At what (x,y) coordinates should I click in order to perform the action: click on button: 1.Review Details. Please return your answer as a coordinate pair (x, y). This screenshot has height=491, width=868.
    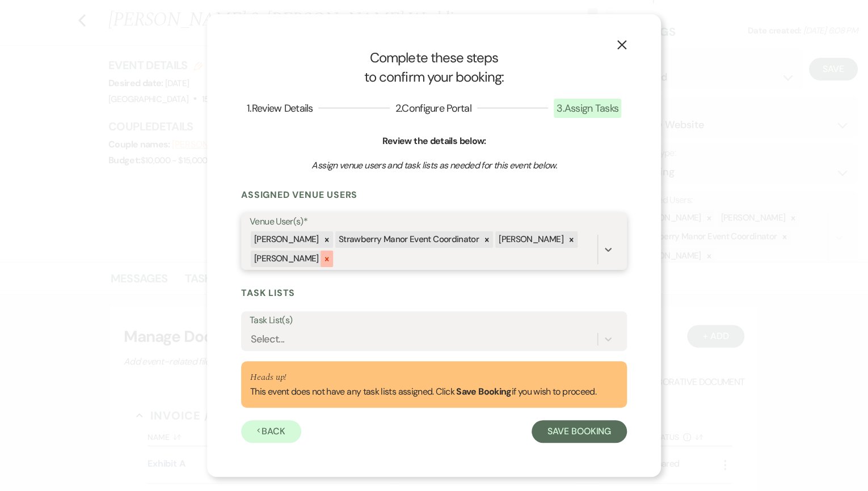
    Looking at the image, I should click on (280, 108).